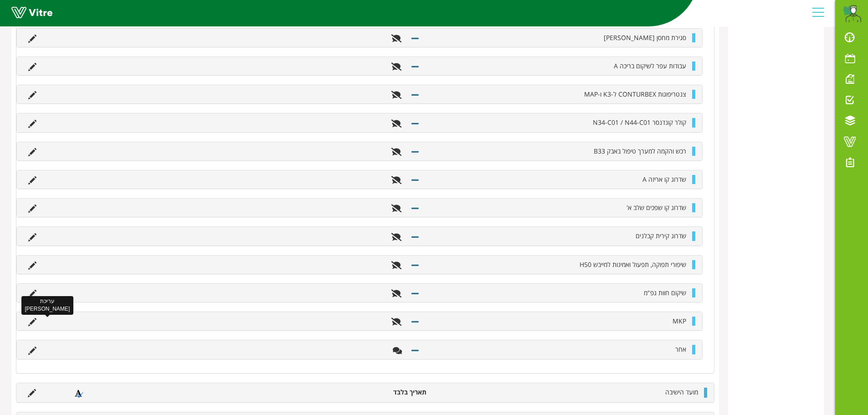 The image size is (868, 415). Describe the element at coordinates (656, 208) in the screenshot. I see `span: שדרוג קו שפכים שלב א'` at that location.